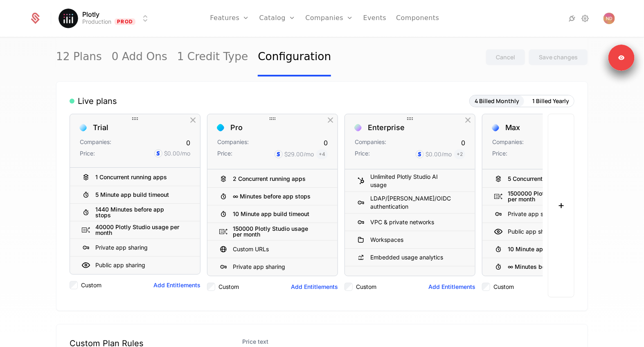 This screenshot has width=644, height=347. I want to click on img: Plotly, so click(68, 18).